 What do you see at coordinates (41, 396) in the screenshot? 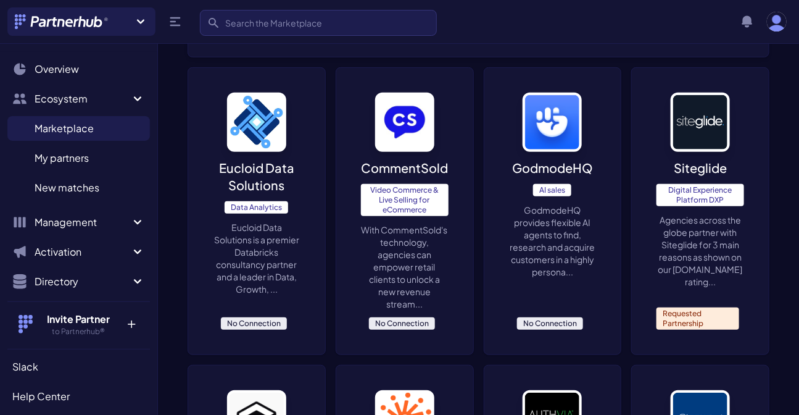
I see `span: Help Center` at bounding box center [41, 396].